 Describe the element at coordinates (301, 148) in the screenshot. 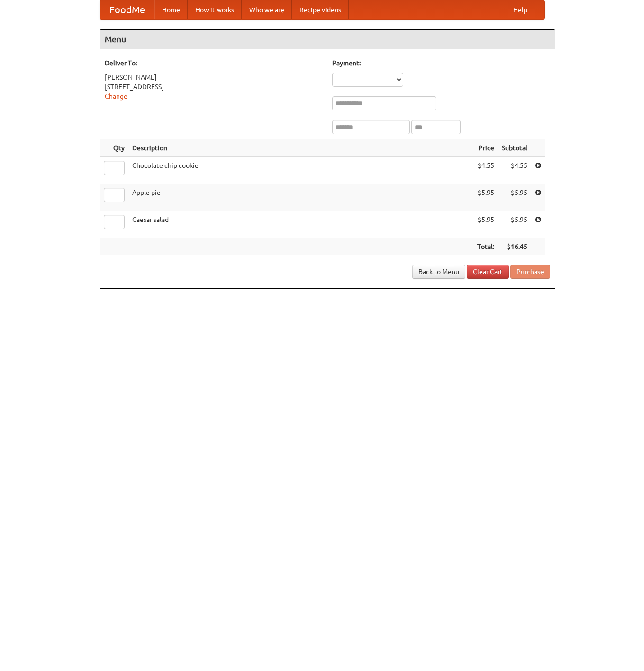

I see `th: Description` at that location.